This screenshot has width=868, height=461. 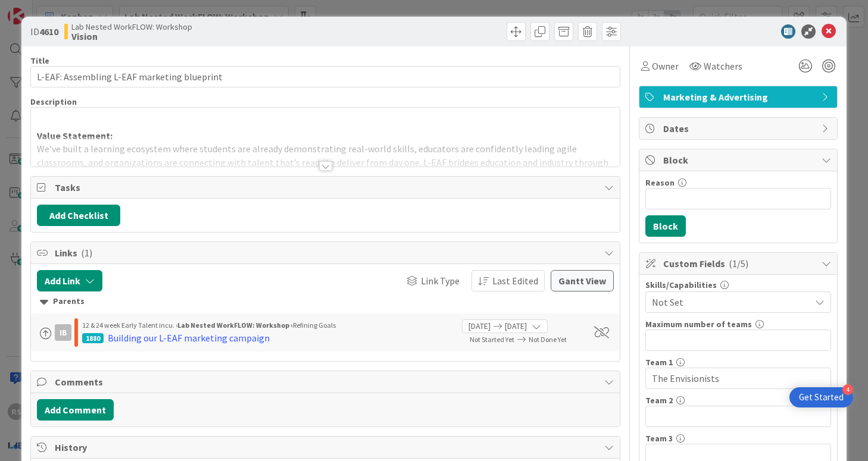 What do you see at coordinates (314, 325) in the screenshot?
I see `span: Refining Goals` at bounding box center [314, 325].